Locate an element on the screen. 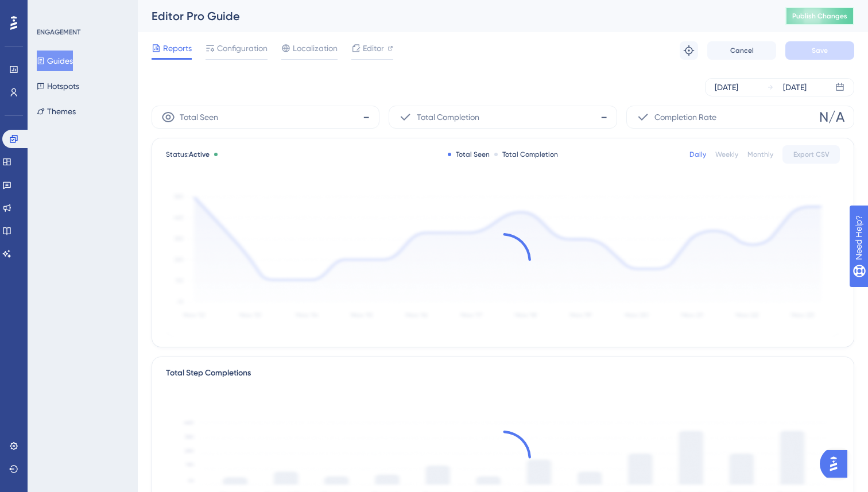  img: launcher-image-alternative-text is located at coordinates (14, 17).